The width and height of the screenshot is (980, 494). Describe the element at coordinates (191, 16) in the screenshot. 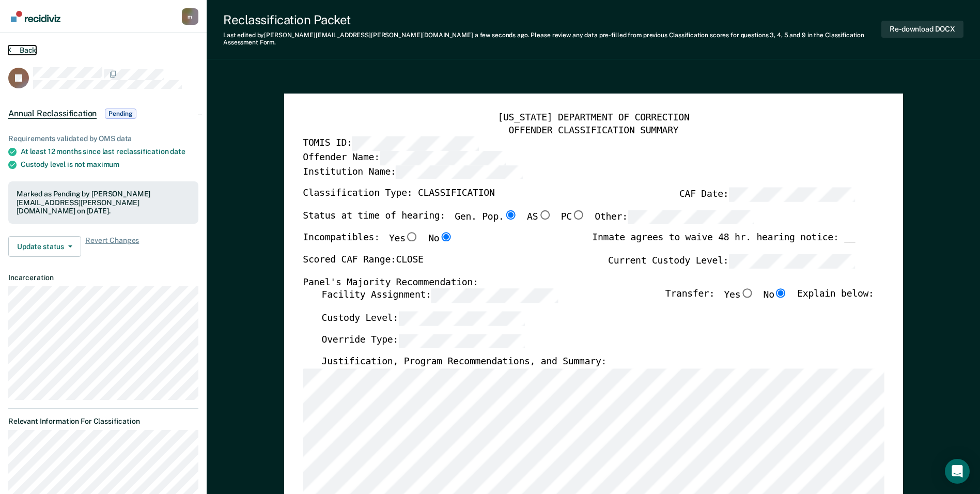

I see `button: Profile dropdown button` at that location.